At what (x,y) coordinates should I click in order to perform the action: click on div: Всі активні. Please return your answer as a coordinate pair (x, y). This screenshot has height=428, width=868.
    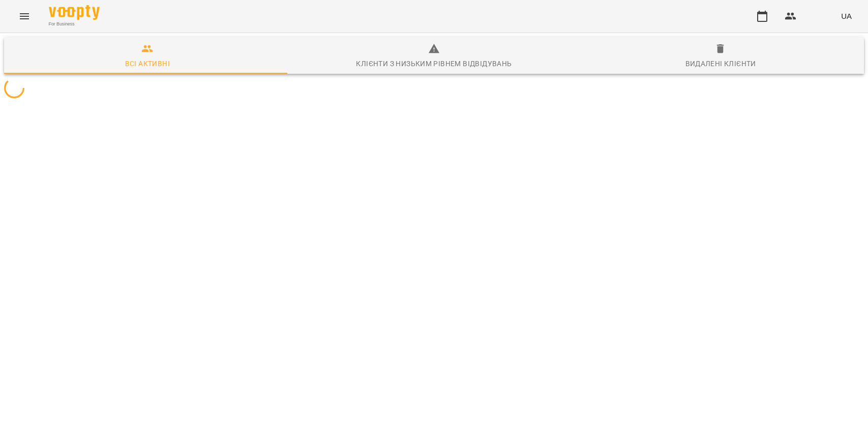
    Looking at the image, I should click on (148, 64).